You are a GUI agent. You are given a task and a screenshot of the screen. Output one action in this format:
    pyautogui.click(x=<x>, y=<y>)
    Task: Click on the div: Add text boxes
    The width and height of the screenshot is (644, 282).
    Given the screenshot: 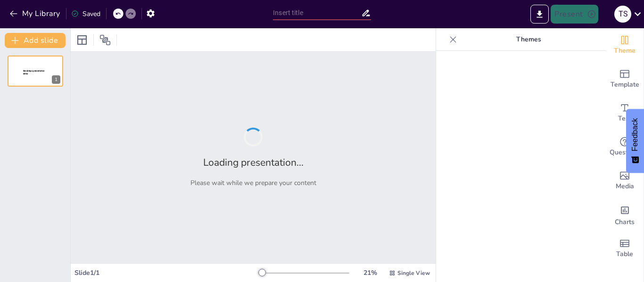 What is the action you would take?
    pyautogui.click(x=625, y=113)
    